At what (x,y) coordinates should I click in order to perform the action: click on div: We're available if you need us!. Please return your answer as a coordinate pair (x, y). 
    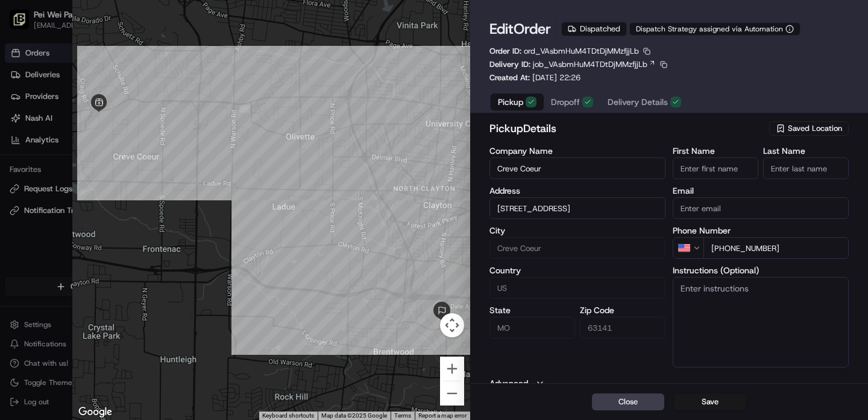
    Looking at the image, I should click on (109, 132).